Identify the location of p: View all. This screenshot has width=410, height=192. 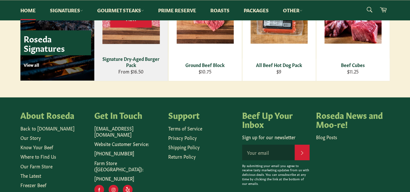
(57, 65).